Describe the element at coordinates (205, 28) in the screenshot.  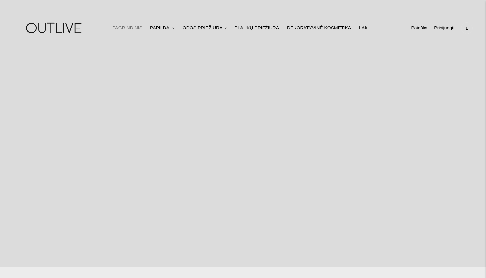
I see `a: ODOS PRIEŽIŪRA` at that location.